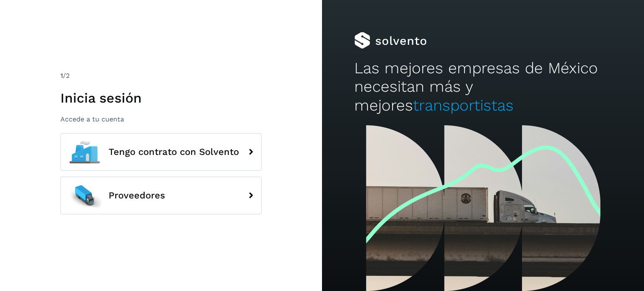 This screenshot has width=644, height=291. I want to click on span: transportistas, so click(463, 105).